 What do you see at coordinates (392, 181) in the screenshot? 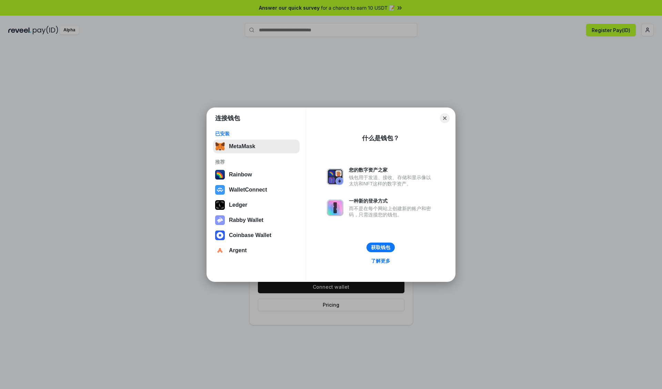
I see `div: 钱包用于发送、接收、存储和显示像以太坊和NFT这样的数字资产。` at bounding box center [392, 181].